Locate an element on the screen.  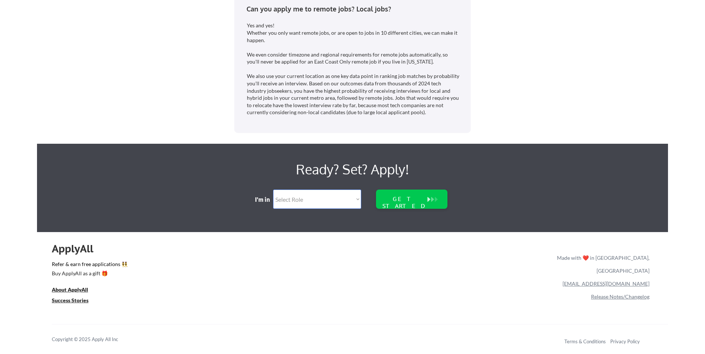
div: I'm in is located at coordinates (265, 200).